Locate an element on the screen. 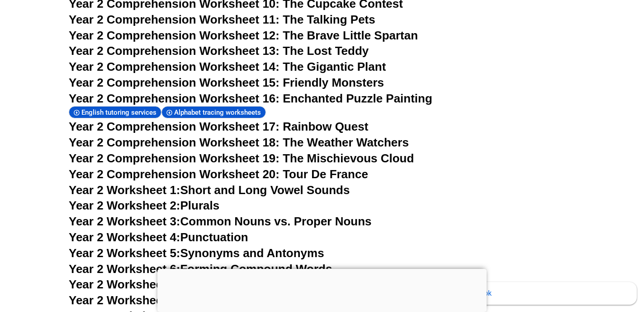 Image resolution: width=644 pixels, height=312 pixels. a: Year 2 Worksheet 8:Action Verbs is located at coordinates (160, 300).